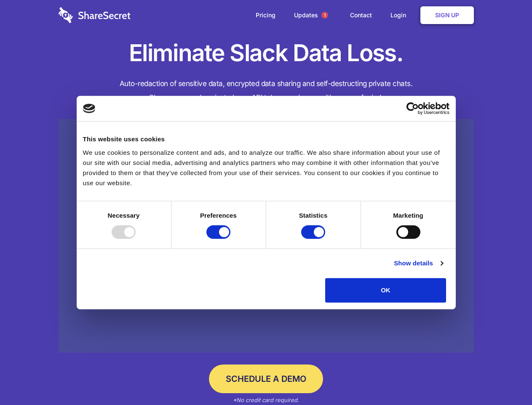  Describe the element at coordinates (266, 53) in the screenshot. I see `h1: Eliminate Slack Data Loss.` at that location.